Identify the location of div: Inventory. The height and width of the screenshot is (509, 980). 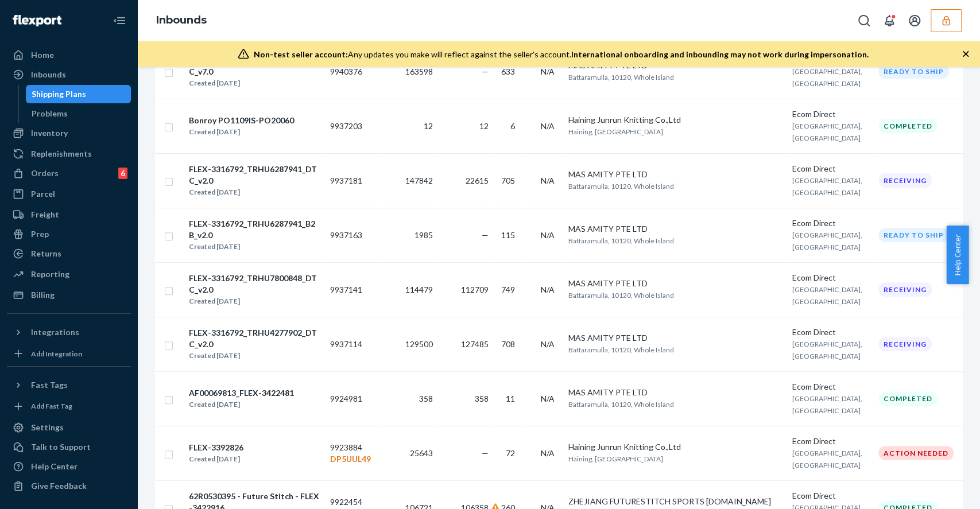
(50, 133).